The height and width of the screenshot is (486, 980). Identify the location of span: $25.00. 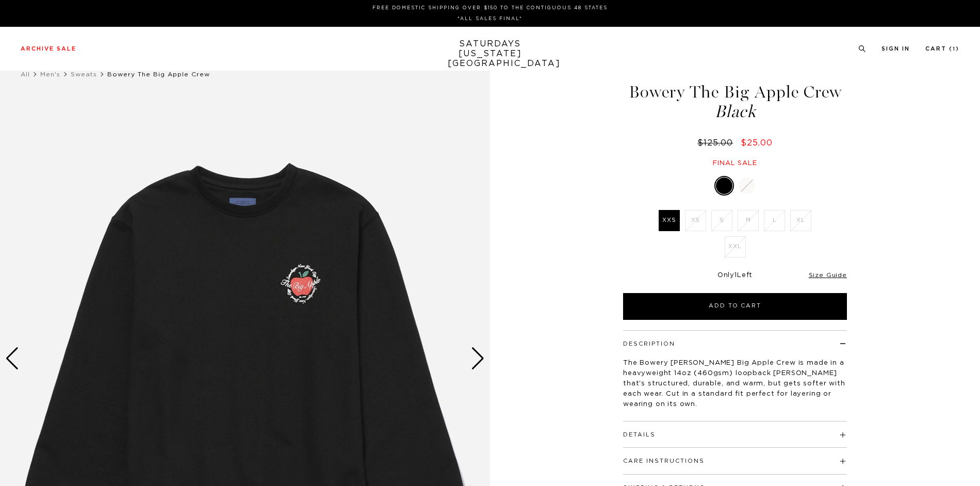
(757, 143).